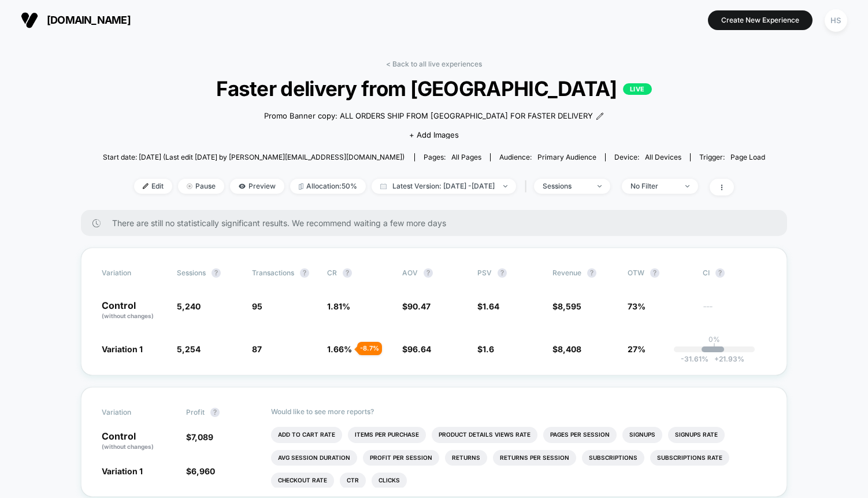 Image resolution: width=868 pixels, height=498 pixels. I want to click on img: Visually logo, so click(30, 20).